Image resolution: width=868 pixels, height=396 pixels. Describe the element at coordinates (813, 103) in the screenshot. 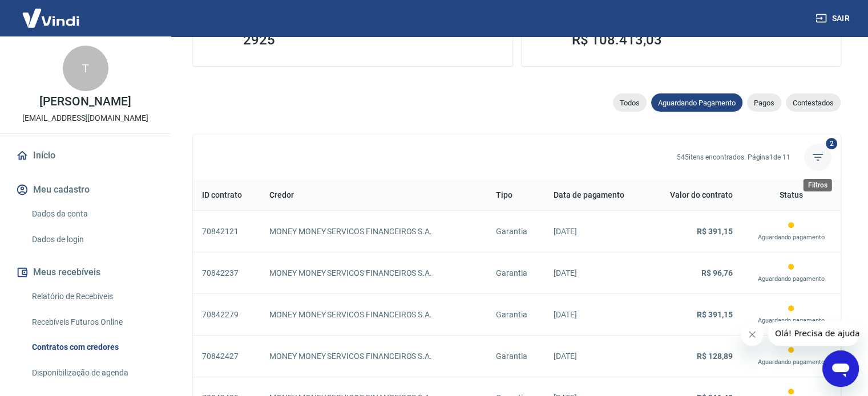

I see `span: Contestados` at that location.